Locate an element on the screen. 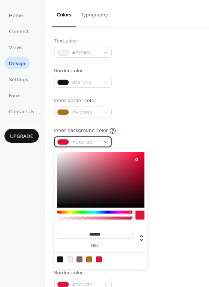  span: Design is located at coordinates (17, 64).